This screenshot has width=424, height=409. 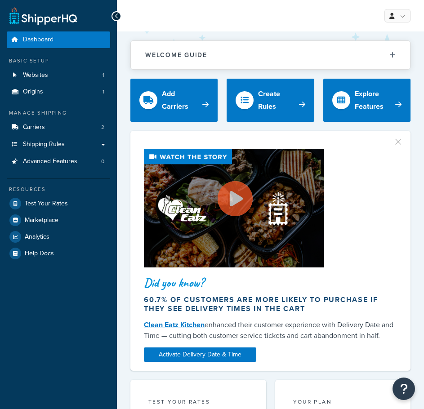 I want to click on span: 0, so click(x=102, y=161).